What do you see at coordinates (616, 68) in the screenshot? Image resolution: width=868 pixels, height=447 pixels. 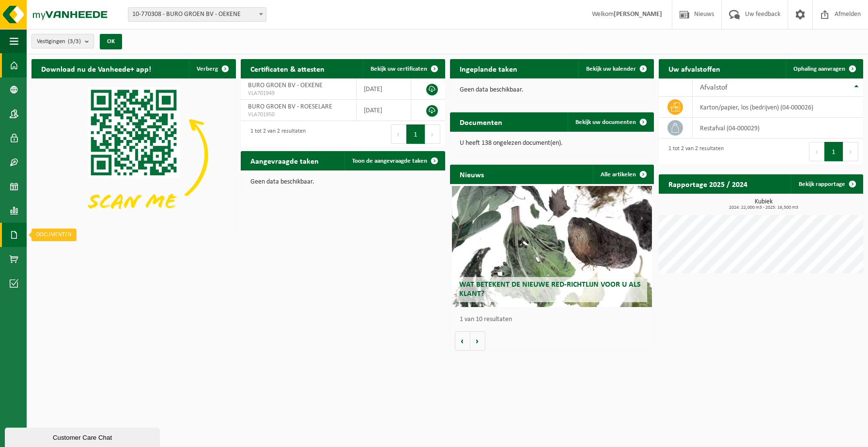 I see `a: Bekijk uw kalender` at bounding box center [616, 68].